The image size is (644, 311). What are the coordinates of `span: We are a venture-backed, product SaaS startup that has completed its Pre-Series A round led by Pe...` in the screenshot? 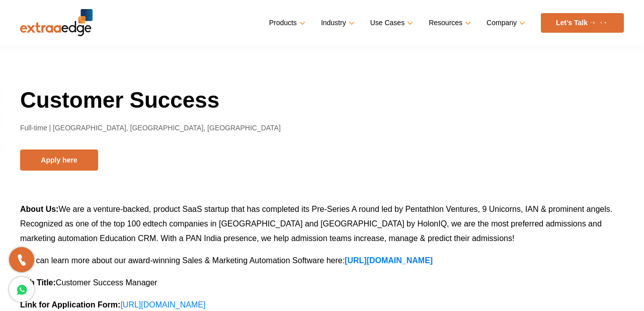 It's located at (316, 223).